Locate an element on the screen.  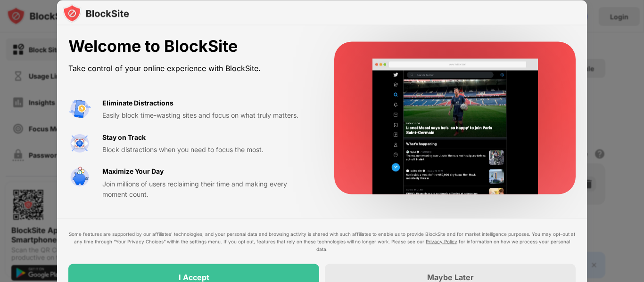
div: Welcome to BlockSite is located at coordinates (190, 46).